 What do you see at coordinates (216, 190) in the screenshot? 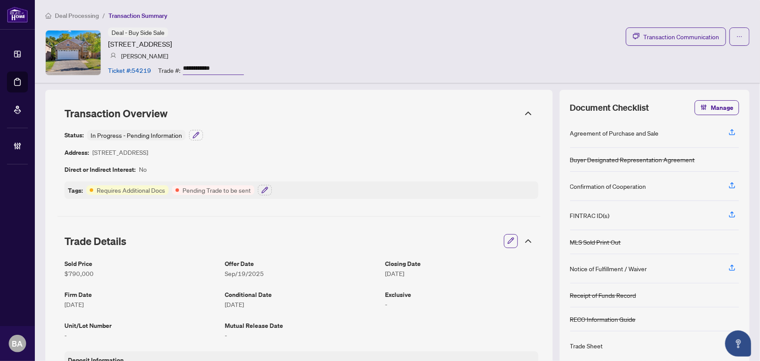
I see `article: Pending Trade to be sent` at bounding box center [216, 190].